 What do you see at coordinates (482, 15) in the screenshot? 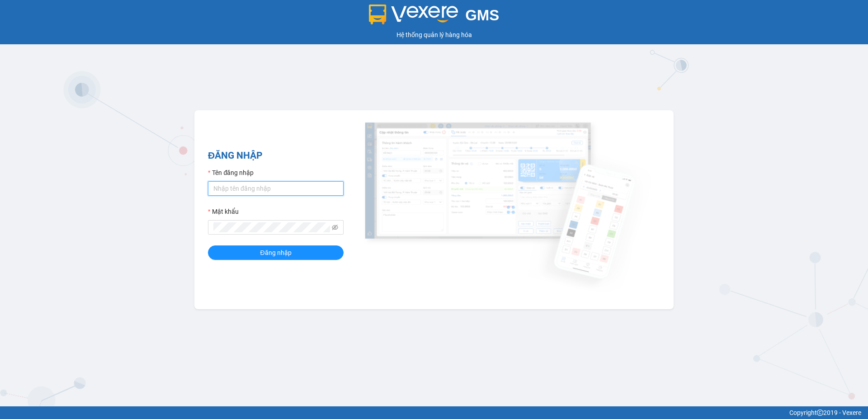
I see `span: GMS` at bounding box center [482, 15].